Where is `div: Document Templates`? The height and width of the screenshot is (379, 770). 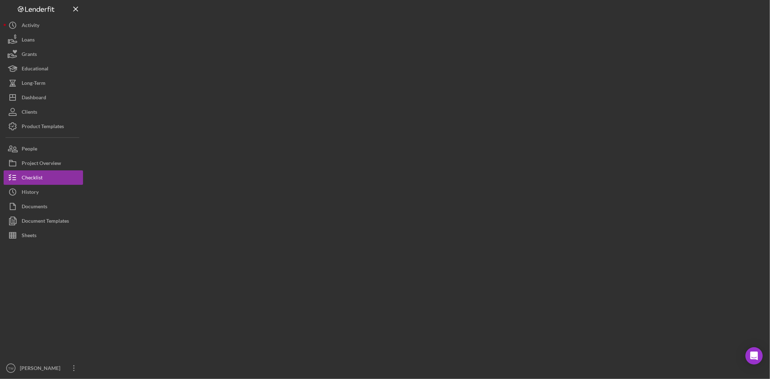 div: Document Templates is located at coordinates (45, 222).